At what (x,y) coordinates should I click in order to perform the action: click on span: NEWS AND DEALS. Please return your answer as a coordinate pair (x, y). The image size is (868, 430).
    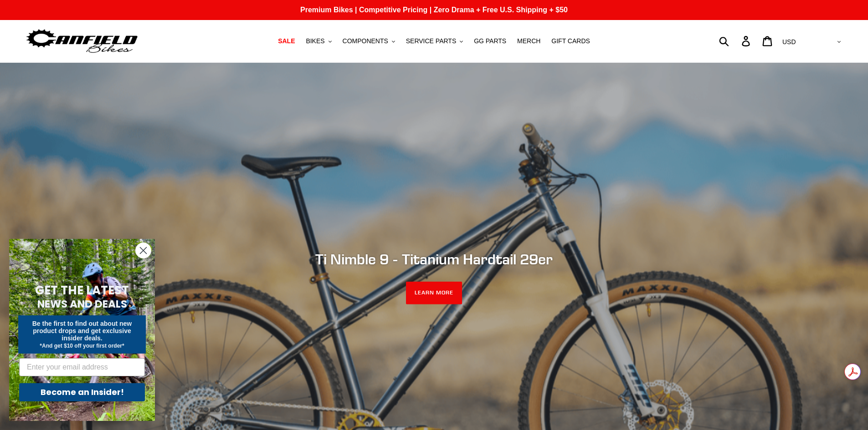
    Looking at the image, I should click on (82, 304).